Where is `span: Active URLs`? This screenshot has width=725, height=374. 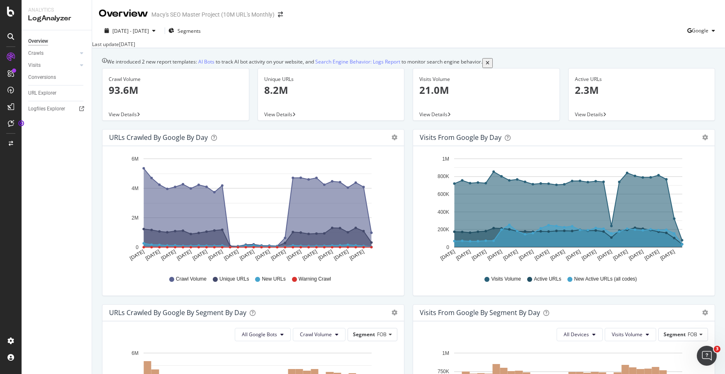 span: Active URLs is located at coordinates (548, 279).